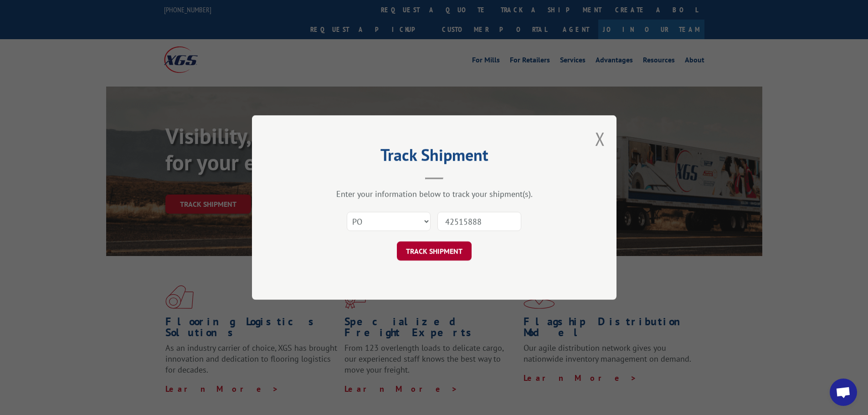  What do you see at coordinates (434, 157) in the screenshot?
I see `h2: Track Shipment` at bounding box center [434, 157].